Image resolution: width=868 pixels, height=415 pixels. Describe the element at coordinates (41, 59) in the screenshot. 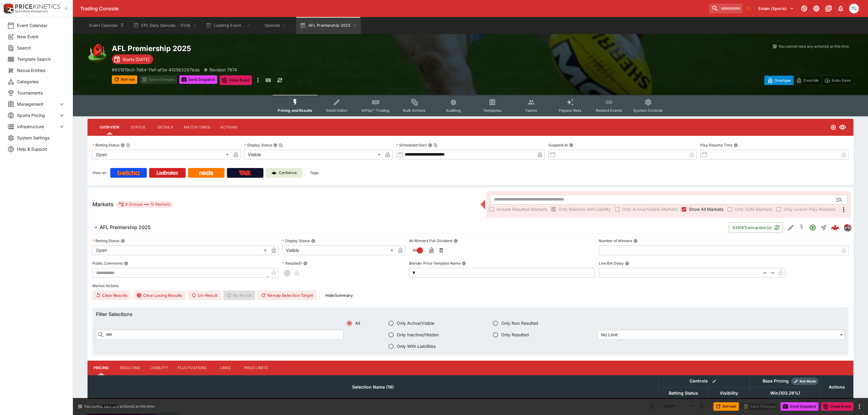

I see `span: Template Search` at that location.